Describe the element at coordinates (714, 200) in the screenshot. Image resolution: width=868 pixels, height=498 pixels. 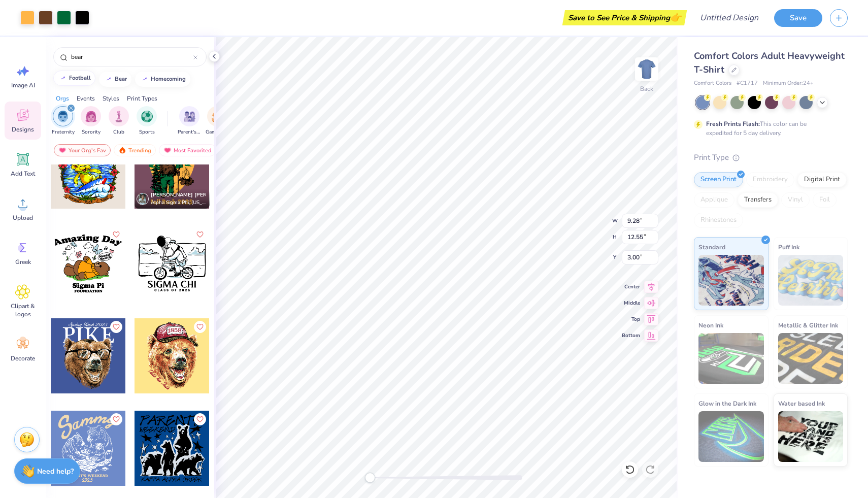
I see `div: Applique` at that location.